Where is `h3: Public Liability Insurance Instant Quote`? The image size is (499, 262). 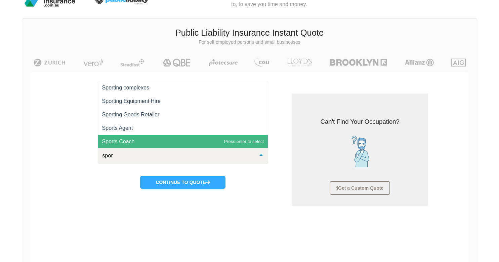 h3: Public Liability Insurance Instant Quote is located at coordinates (249, 33).